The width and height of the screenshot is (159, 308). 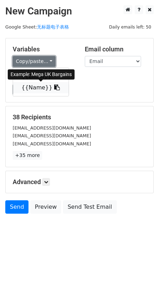 What do you see at coordinates (130, 27) in the screenshot?
I see `span: Daily emails left: 50` at bounding box center [130, 27].